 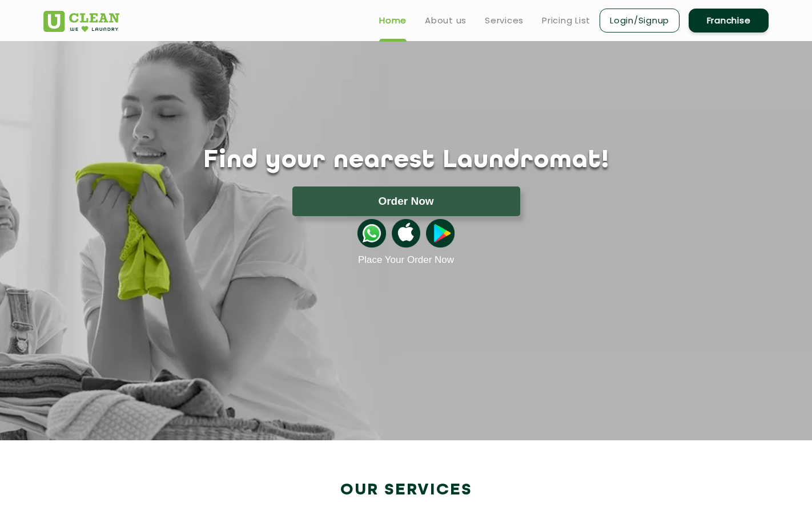 I want to click on img: playstoreicon.png, so click(x=440, y=233).